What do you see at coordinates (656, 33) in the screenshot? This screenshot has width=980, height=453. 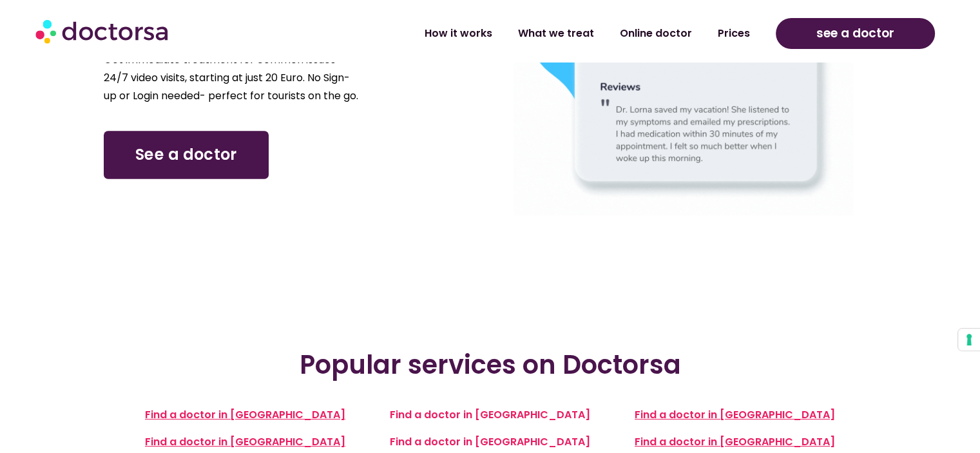 I see `a: Online doctor` at bounding box center [656, 33].